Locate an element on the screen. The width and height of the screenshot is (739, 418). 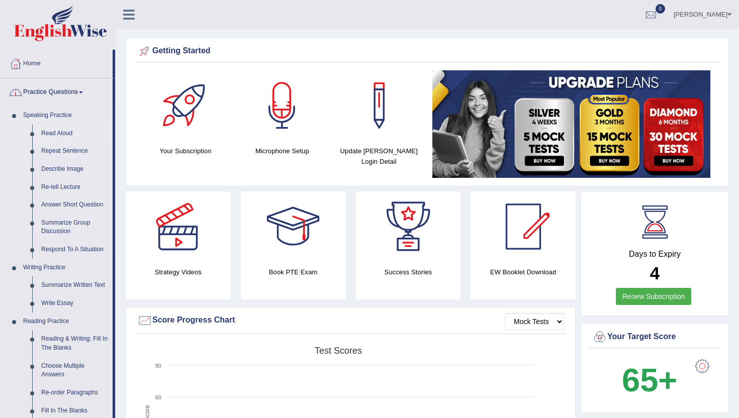
div: Score Progress Chart is located at coordinates (350, 321).